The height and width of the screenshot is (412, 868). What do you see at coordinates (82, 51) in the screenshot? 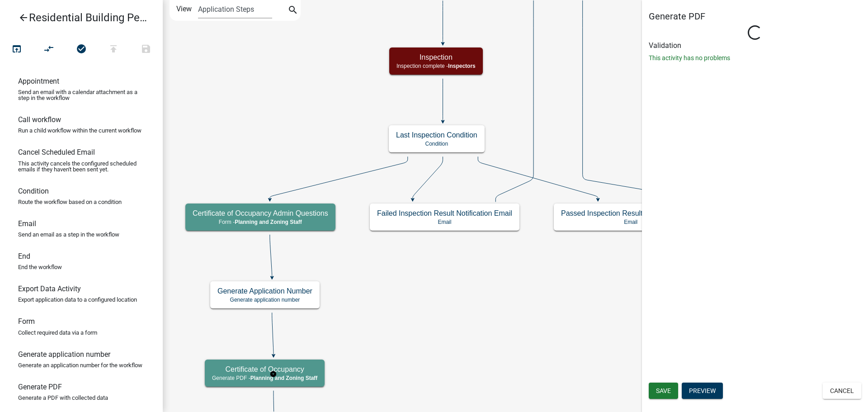
I see `div: Workflow actions` at bounding box center [82, 51].